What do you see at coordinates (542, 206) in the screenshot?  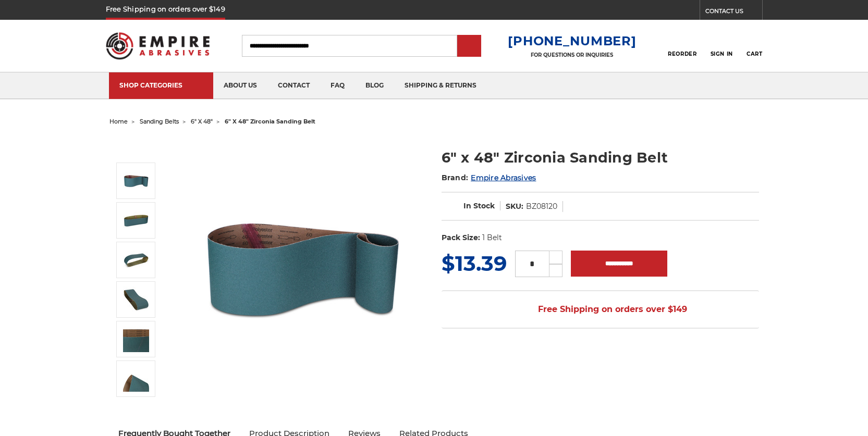 I see `dd: BZ08120` at bounding box center [542, 206].